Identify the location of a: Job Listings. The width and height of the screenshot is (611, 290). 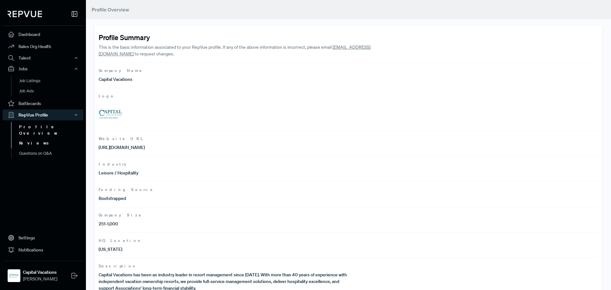
(52, 81).